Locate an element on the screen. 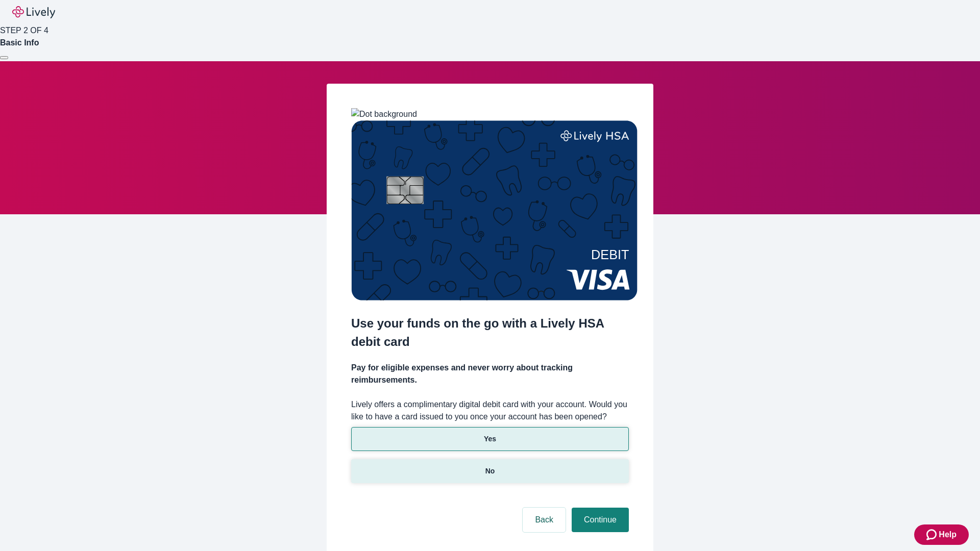 Image resolution: width=980 pixels, height=551 pixels. button: Continue is located at coordinates (600, 520).